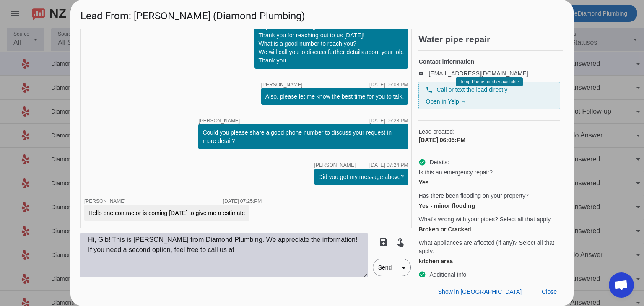 The width and height of the screenshot is (644, 306). I want to click on span: What's wrong with your pipes? Select all that apply., so click(485, 219).